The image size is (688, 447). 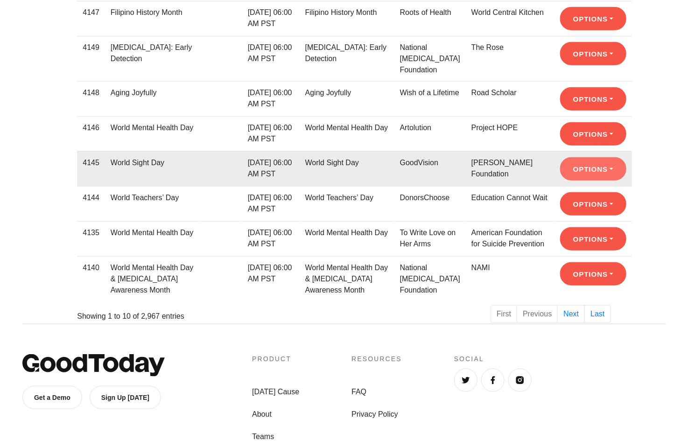 I want to click on a: Education Cannot Wait, so click(x=510, y=198).